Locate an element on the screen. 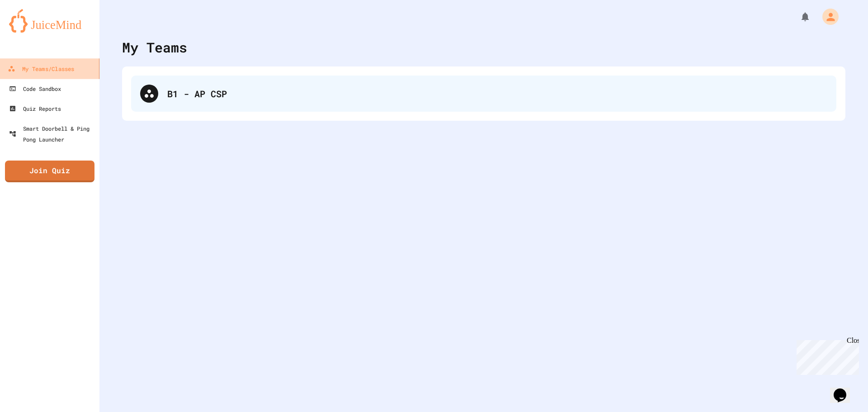  div: Smart Doorbell & Ping Pong Launcher is located at coordinates (52, 134).